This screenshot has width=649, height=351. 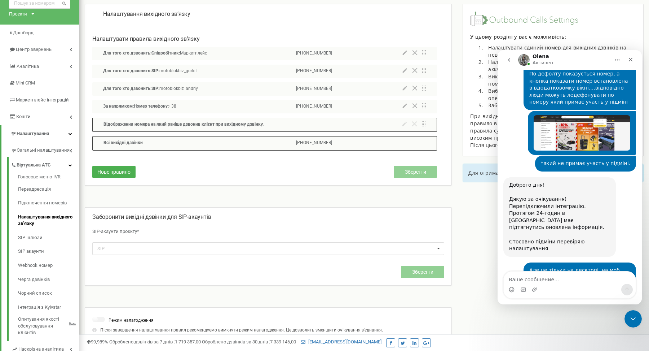 What do you see at coordinates (553, 173) in the screenshot?
I see `p: Для отримання детальної інформації перейдіть в` at bounding box center [553, 173].